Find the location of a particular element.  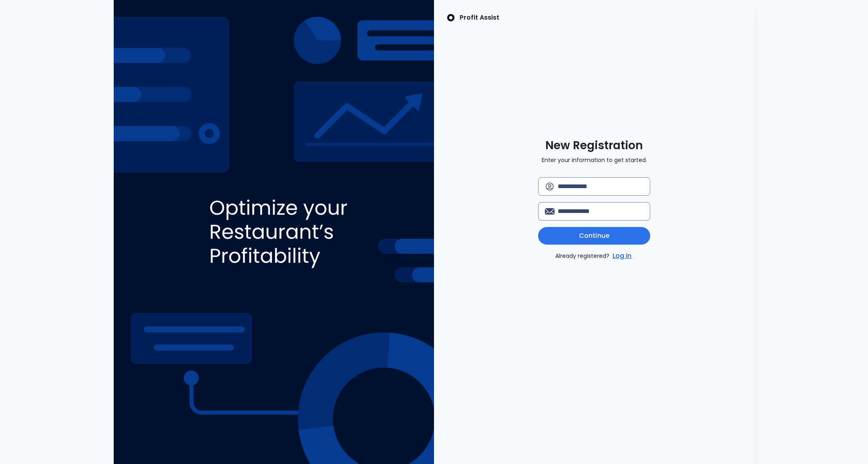

span: Continue is located at coordinates (594, 236).